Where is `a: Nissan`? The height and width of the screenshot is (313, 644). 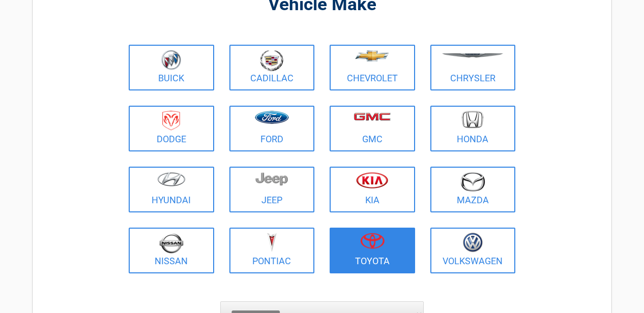 a: Nissan is located at coordinates (172, 251).